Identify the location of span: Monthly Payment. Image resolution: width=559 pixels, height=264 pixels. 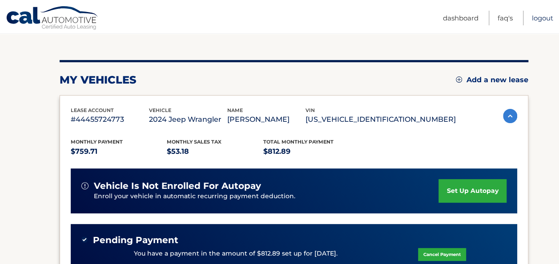
(96, 142).